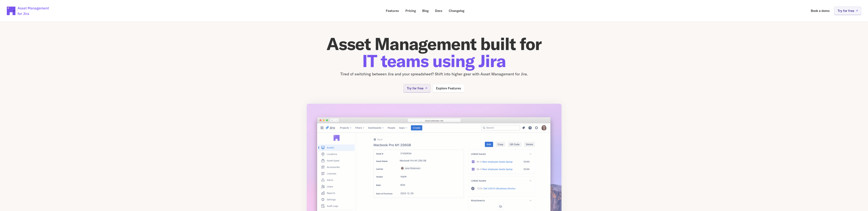  I want to click on a: Book a demo, so click(820, 11).